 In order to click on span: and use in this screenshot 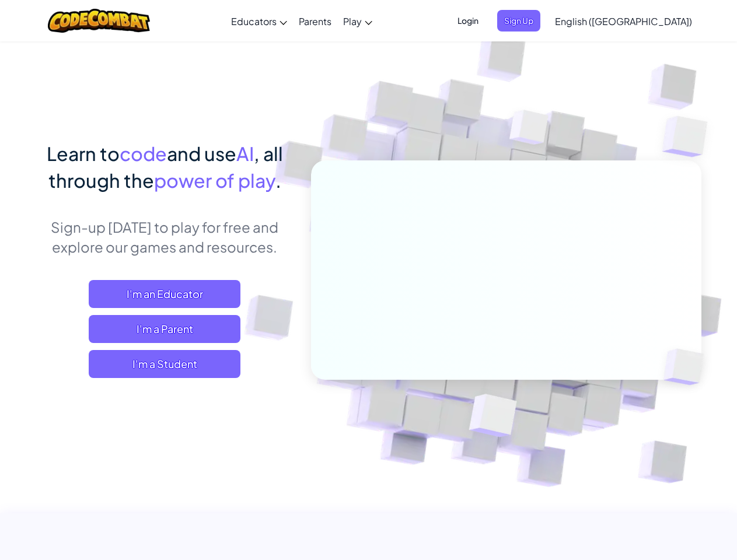, I will do `click(201, 153)`.